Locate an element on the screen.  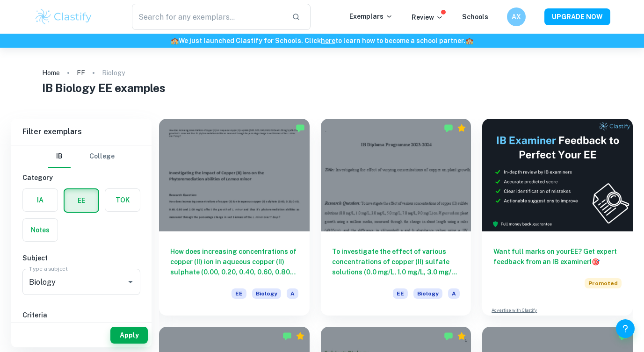
input: Search for any exemplars... is located at coordinates (208, 17).